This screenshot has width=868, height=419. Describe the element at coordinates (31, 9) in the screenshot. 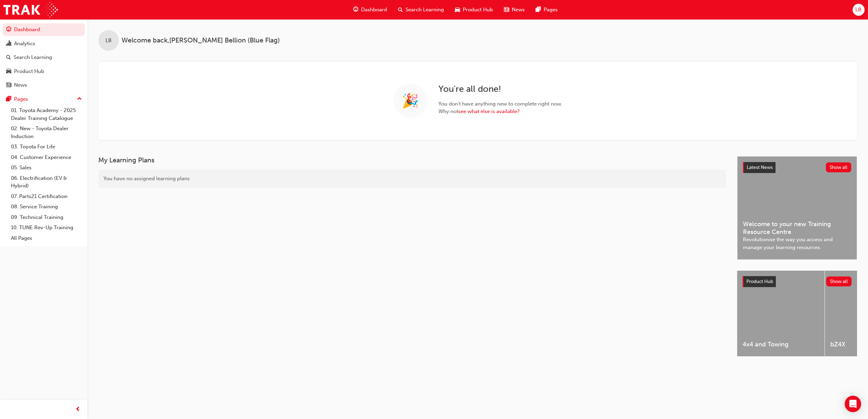

I see `a: Trak` at that location.